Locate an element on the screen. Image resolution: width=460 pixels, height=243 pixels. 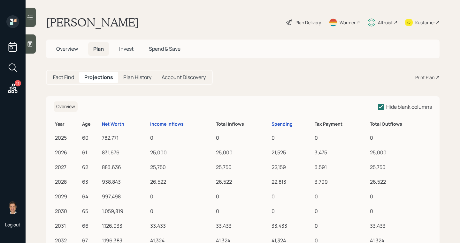
div: 997,498 is located at coordinates (124, 197).